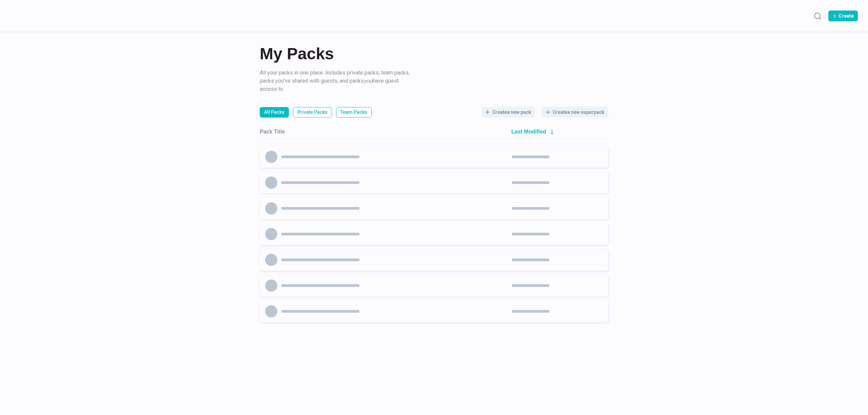 This screenshot has height=415, width=868. What do you see at coordinates (336, 81) in the screenshot?
I see `p: All your packs in one place. Includes private packs, team packs, packs you've shared with guests,...` at bounding box center [336, 81].